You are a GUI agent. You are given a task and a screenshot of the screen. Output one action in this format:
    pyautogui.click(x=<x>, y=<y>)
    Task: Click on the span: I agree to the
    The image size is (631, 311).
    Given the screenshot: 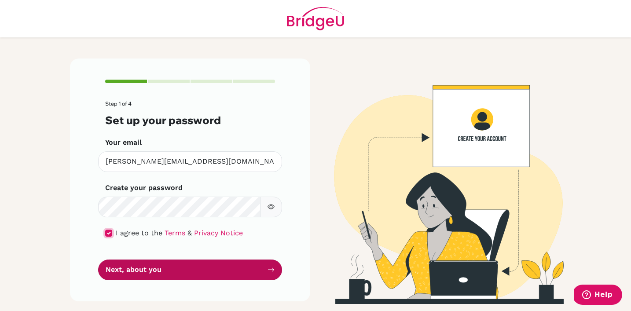 What is the action you would take?
    pyautogui.click(x=139, y=233)
    